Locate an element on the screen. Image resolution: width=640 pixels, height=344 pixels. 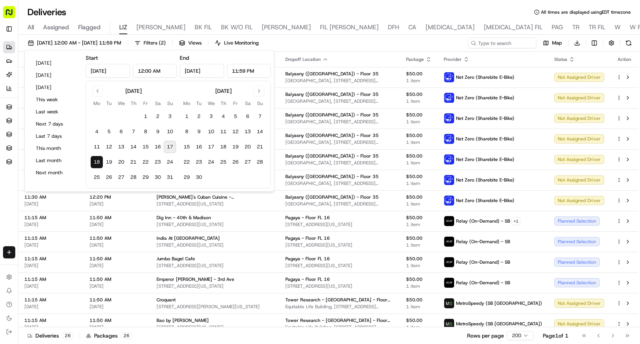
span: BK W/O FIL is located at coordinates (237, 27).